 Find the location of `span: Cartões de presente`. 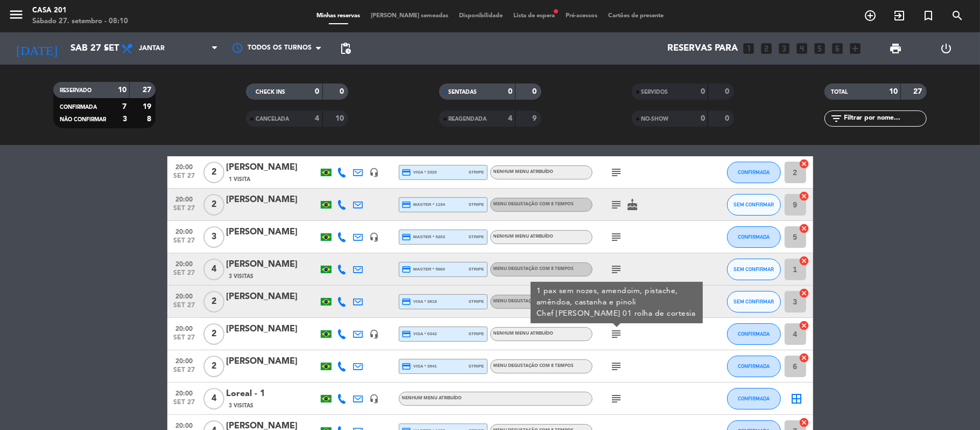

span: Cartões de presente is located at coordinates (636, 16).